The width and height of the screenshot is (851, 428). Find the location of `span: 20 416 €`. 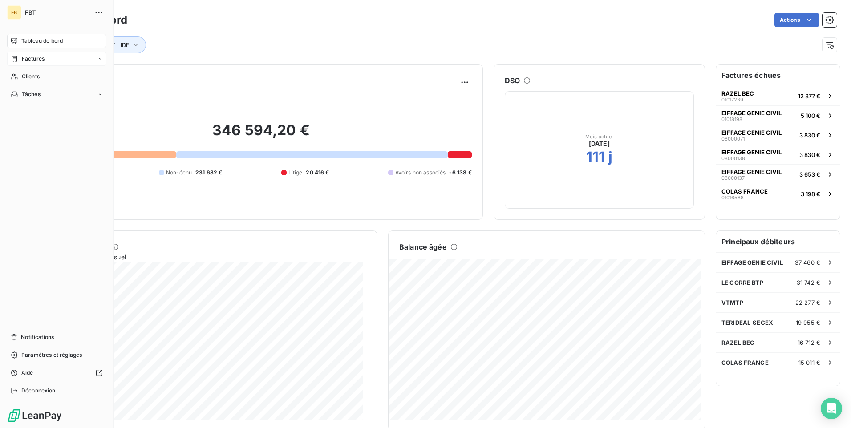

span: 20 416 € is located at coordinates (317, 173).